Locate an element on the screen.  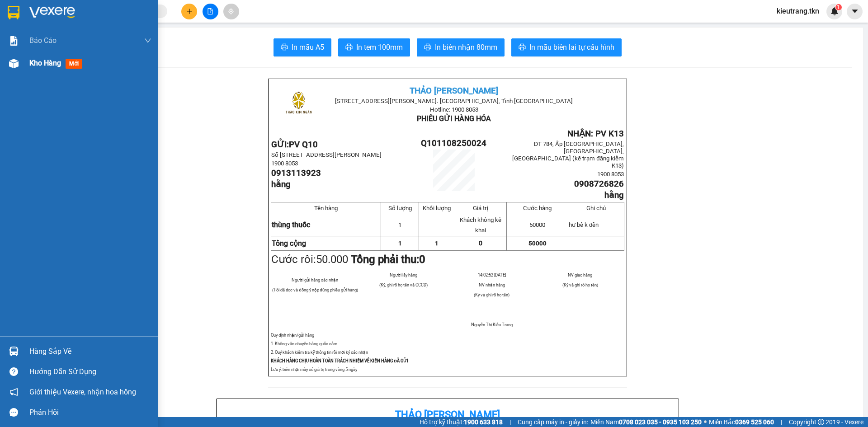
span: Ghi chú is located at coordinates (596, 208).